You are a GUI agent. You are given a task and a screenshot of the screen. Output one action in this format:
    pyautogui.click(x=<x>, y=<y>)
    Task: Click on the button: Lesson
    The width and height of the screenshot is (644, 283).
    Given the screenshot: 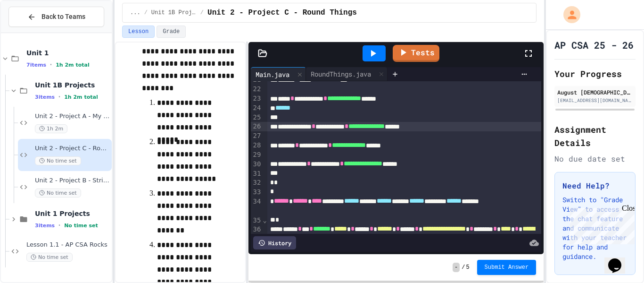 What is the action you would take?
    pyautogui.click(x=138, y=32)
    